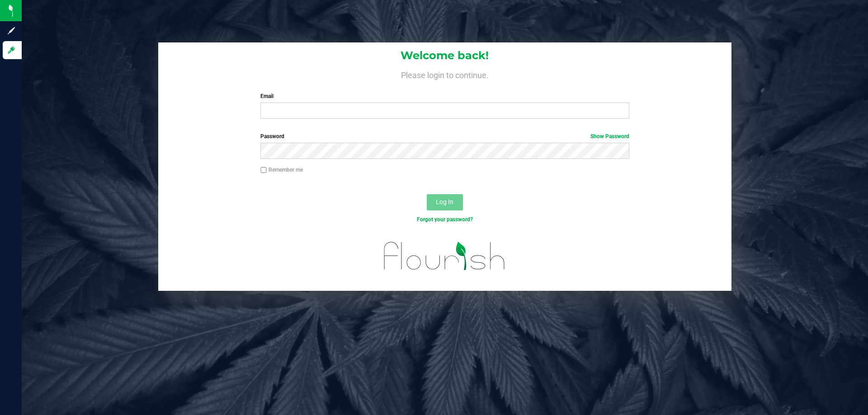 The image size is (868, 415). Describe the element at coordinates (445, 56) in the screenshot. I see `h1: Welcome back!` at that location.